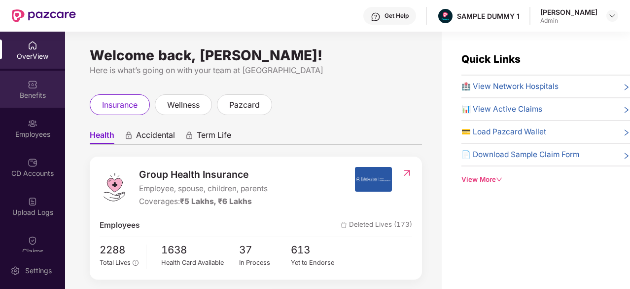  What do you see at coordinates (114, 187) in the screenshot?
I see `img: logo` at bounding box center [114, 187].